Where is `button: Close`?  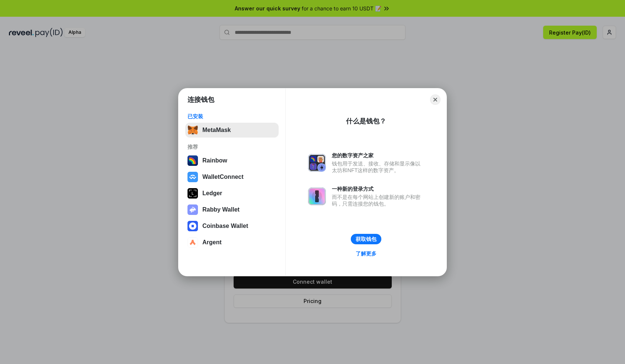 button: Close is located at coordinates (435, 100).